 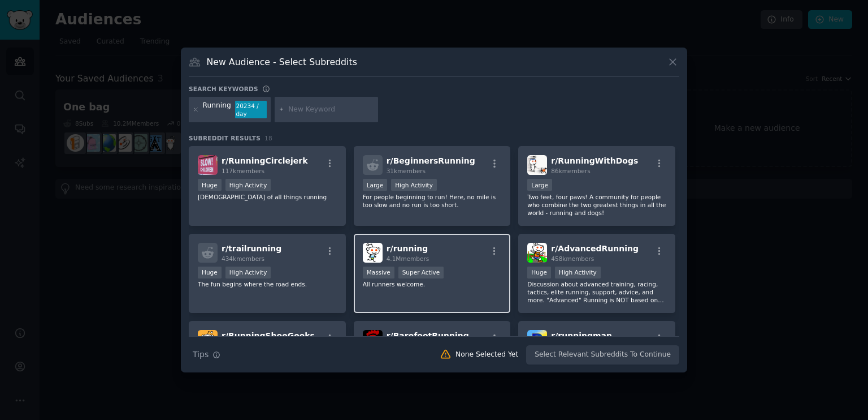 What do you see at coordinates (537, 164) in the screenshot?
I see `img: RunningWithDogs` at bounding box center [537, 164].